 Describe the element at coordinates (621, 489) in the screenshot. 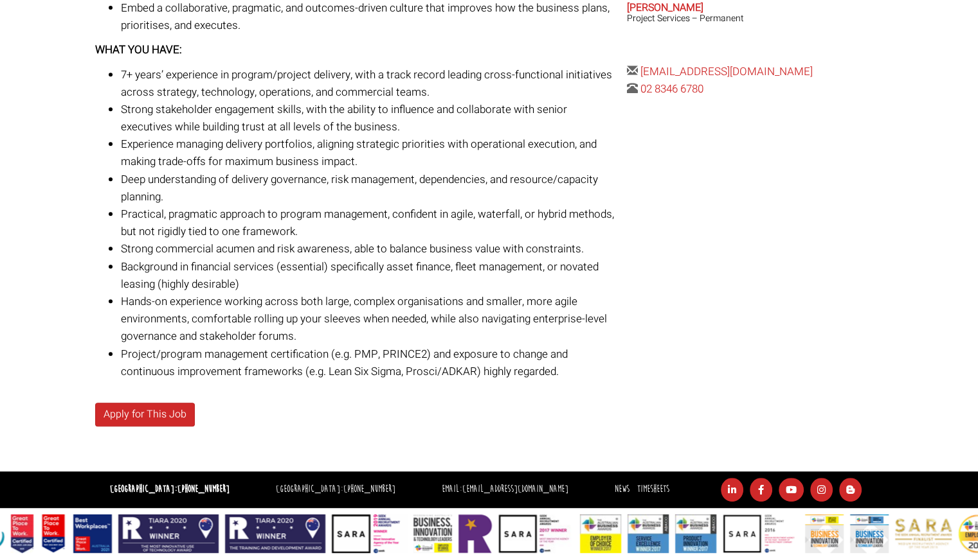

I see `a: News` at that location.